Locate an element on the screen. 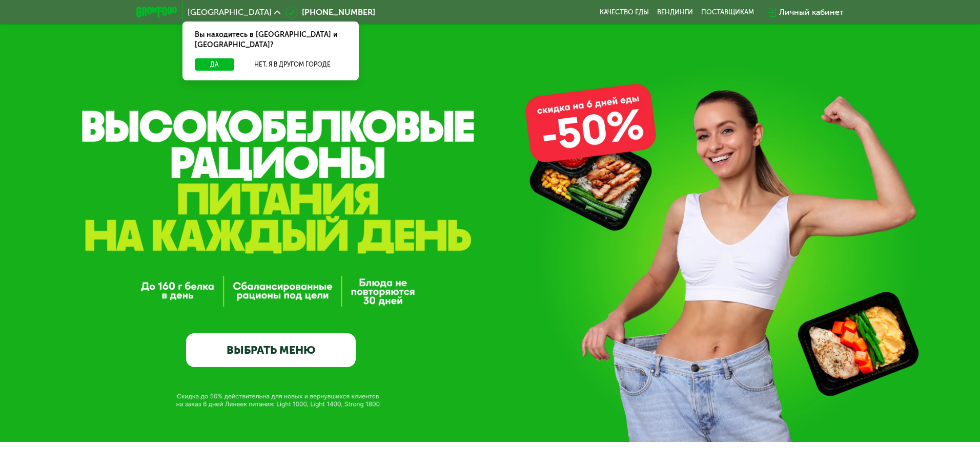 This screenshot has height=473, width=980. div: поставщикам is located at coordinates (727, 12).